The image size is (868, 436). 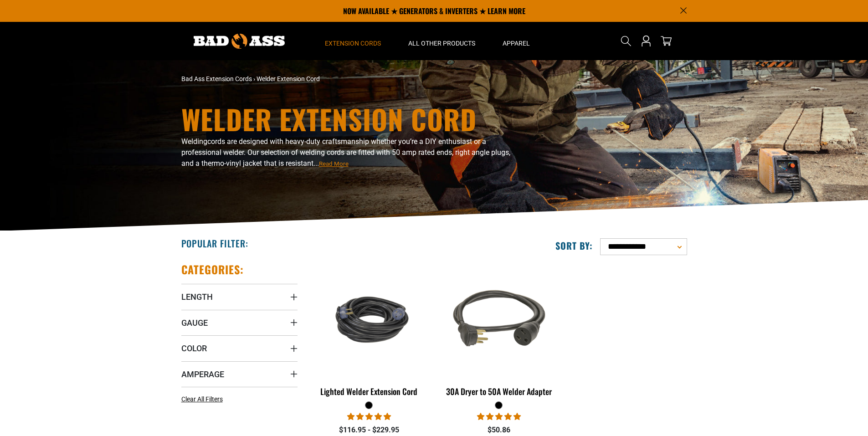 I want to click on a: Clear All Filters, so click(x=204, y=399).